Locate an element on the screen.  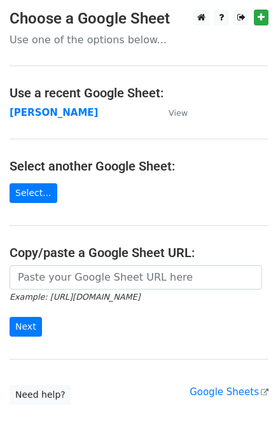
input: Next is located at coordinates (25, 326).